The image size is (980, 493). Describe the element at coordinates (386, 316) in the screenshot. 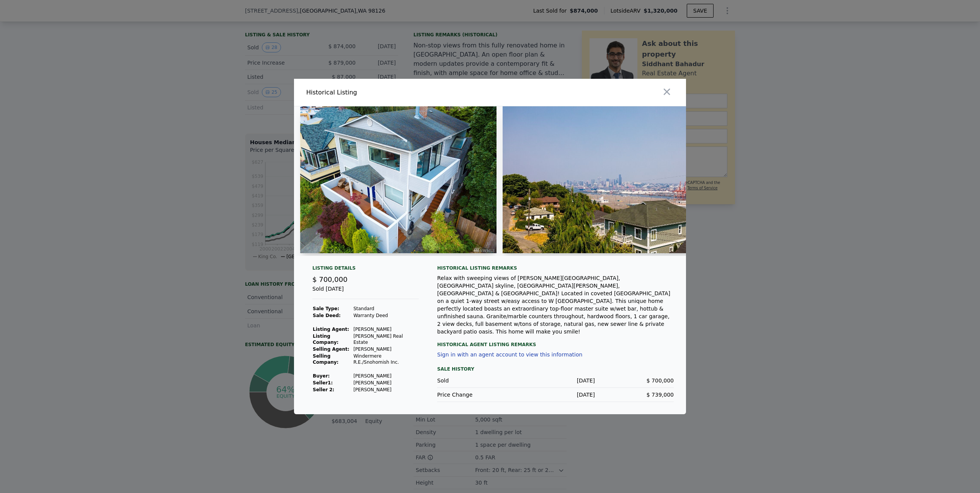

I see `td: Warranty Deed` at that location.